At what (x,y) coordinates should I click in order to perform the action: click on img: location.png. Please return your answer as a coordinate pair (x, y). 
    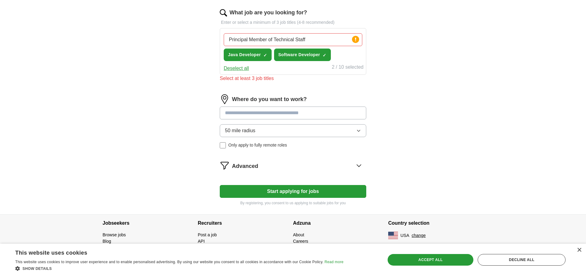
    Looking at the image, I should click on (224, 99).